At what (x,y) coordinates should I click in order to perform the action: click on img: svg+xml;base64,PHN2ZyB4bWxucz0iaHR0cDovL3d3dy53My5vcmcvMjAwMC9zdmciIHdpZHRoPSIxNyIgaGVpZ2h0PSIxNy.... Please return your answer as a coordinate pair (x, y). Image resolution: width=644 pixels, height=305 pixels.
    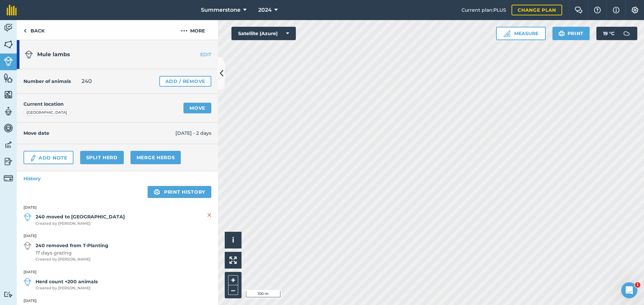
    Looking at the image, I should click on (616, 10).